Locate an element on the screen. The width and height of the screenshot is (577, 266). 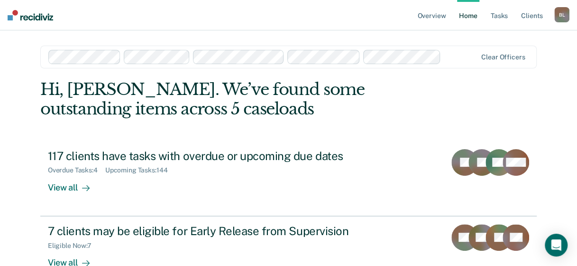
div: View all is located at coordinates (74, 183).